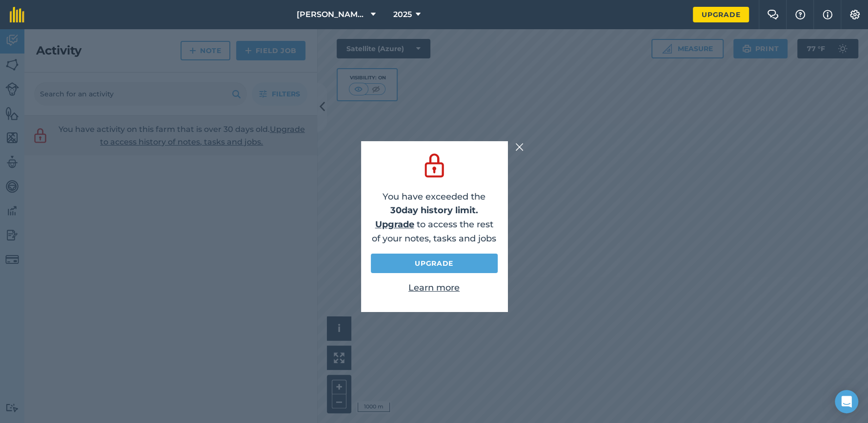 This screenshot has width=868, height=423. Describe the element at coordinates (855, 14) in the screenshot. I see `img: A cog icon` at that location.